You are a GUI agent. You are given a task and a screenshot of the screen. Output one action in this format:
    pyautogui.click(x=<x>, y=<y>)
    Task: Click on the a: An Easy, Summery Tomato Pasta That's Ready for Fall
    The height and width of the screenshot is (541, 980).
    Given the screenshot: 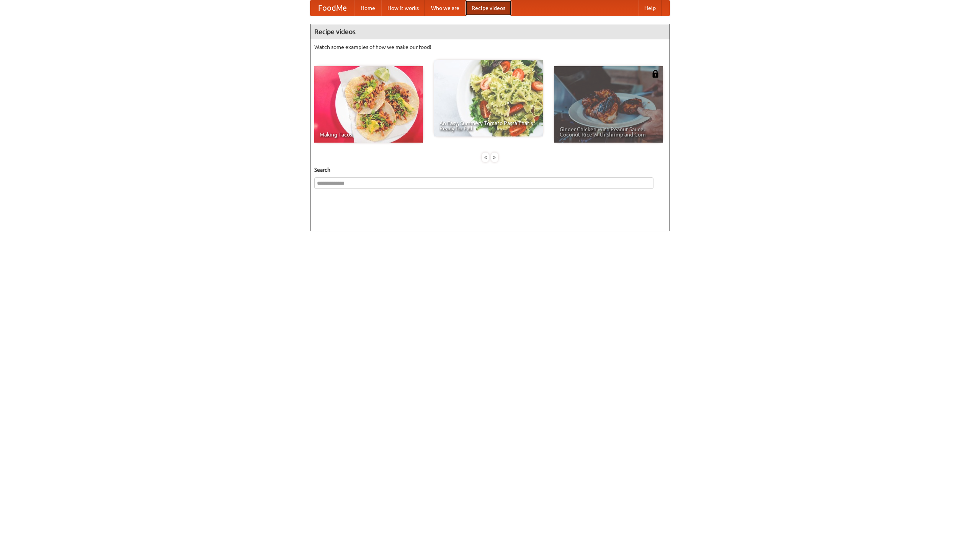 What is the action you would take?
    pyautogui.click(x=489, y=98)
    